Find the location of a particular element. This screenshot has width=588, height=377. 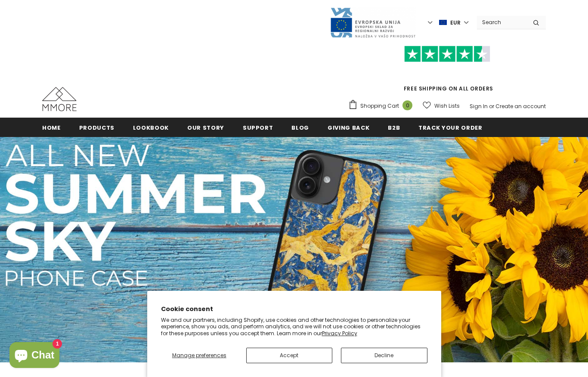

span: Blog is located at coordinates (300, 128).